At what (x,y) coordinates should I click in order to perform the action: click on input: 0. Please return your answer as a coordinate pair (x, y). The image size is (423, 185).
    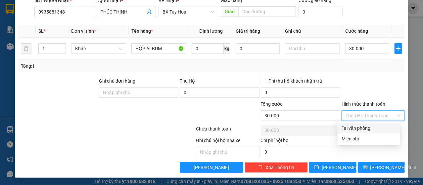
    Looking at the image, I should click on (257, 49).